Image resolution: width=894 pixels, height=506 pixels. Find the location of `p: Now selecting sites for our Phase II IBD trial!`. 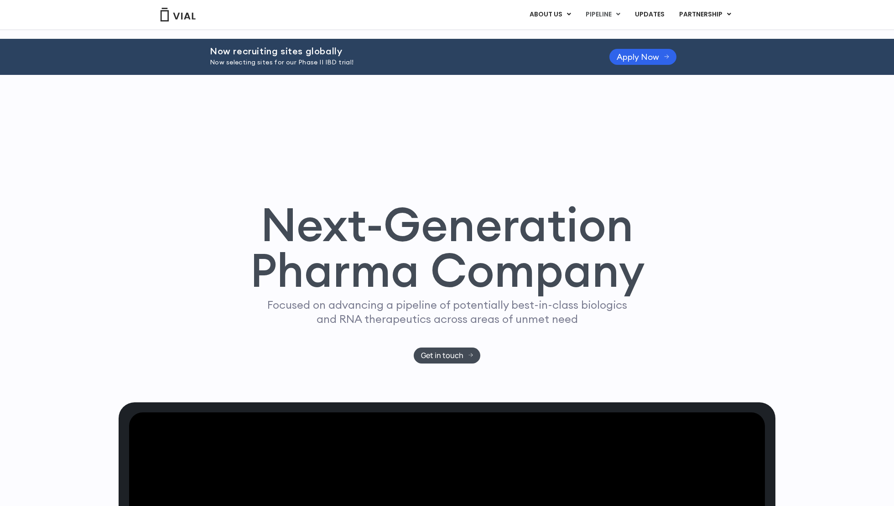

p: Now selecting sites for our Phase II IBD trial! is located at coordinates (398, 63).